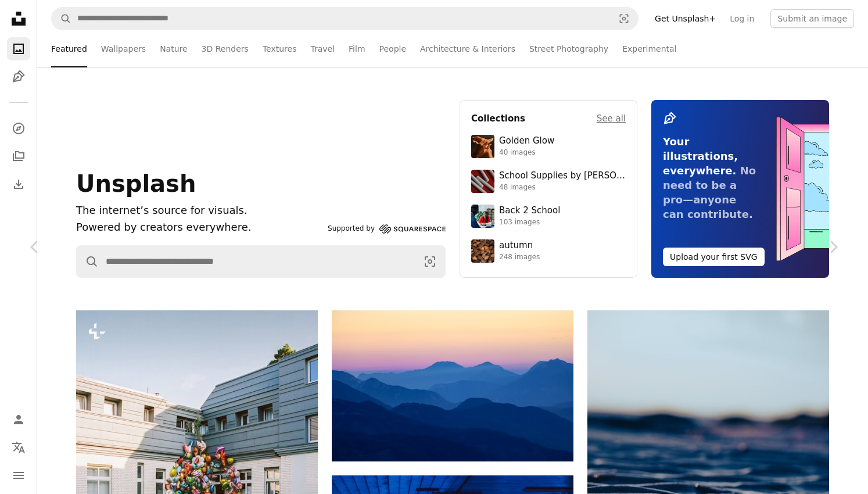 This screenshot has height=494, width=868. Describe the element at coordinates (19, 77) in the screenshot. I see `a: Illustrations` at that location.